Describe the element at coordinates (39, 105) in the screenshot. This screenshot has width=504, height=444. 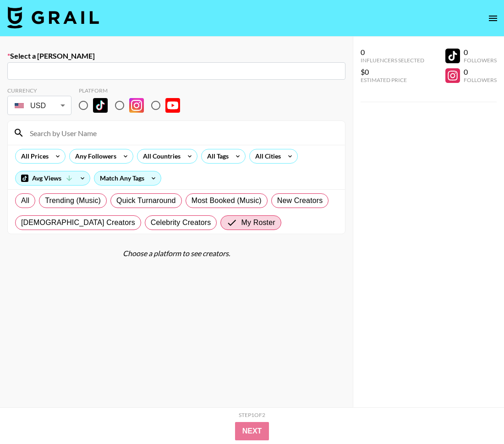
I see `div: USD` at that location.